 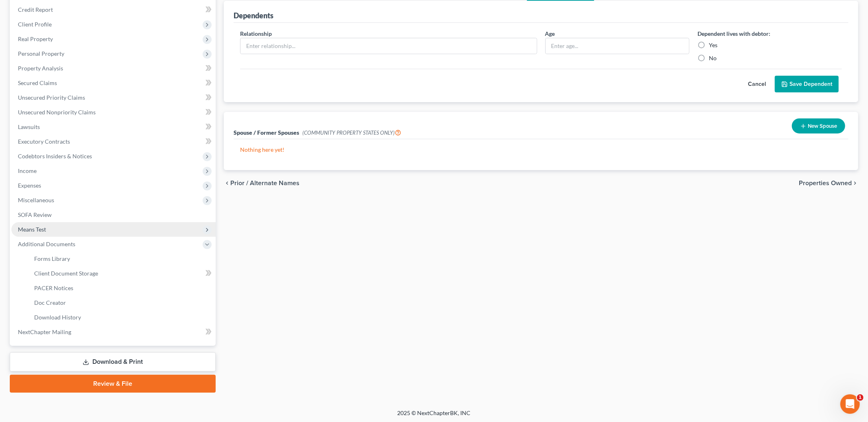 What do you see at coordinates (113, 83) in the screenshot?
I see `a: Secured Claims` at bounding box center [113, 83].